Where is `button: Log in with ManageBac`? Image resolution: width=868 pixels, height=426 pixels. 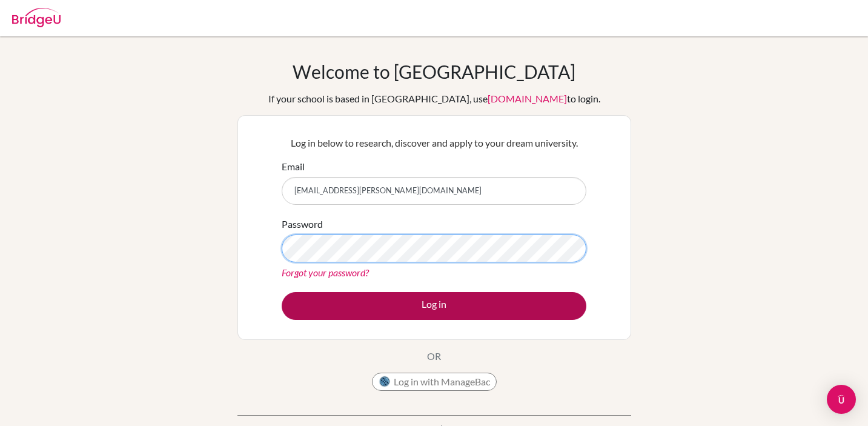 button: Log in with ManageBac is located at coordinates (435, 382).